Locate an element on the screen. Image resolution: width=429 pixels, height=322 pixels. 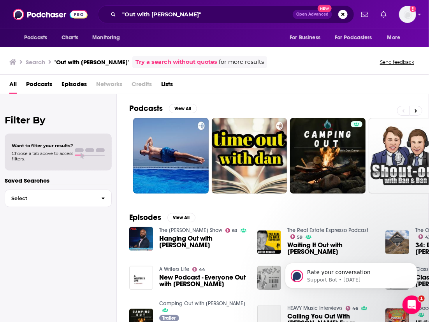
span: Lists is located at coordinates (167, 86).